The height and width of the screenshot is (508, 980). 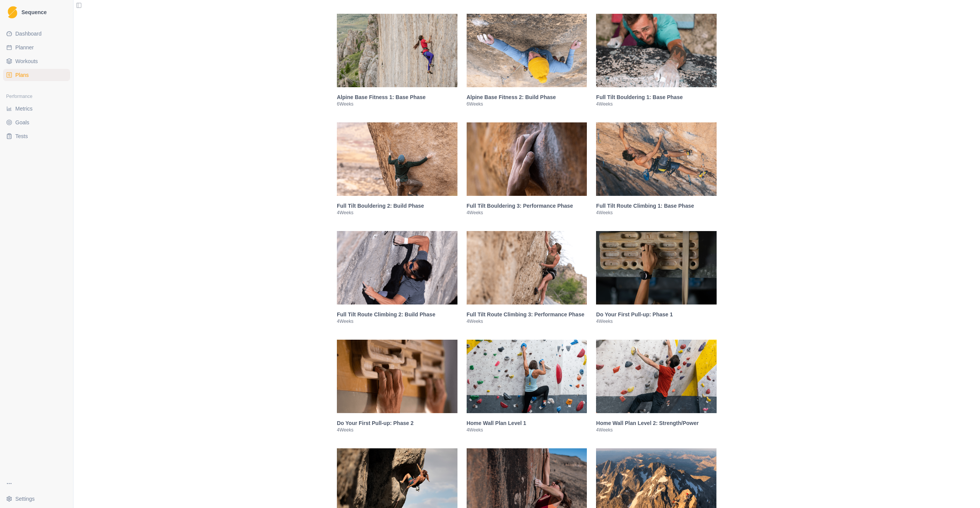 What do you see at coordinates (526, 97) in the screenshot?
I see `h3: Alpine Base Fitness 2: Build Phase` at bounding box center [526, 97].